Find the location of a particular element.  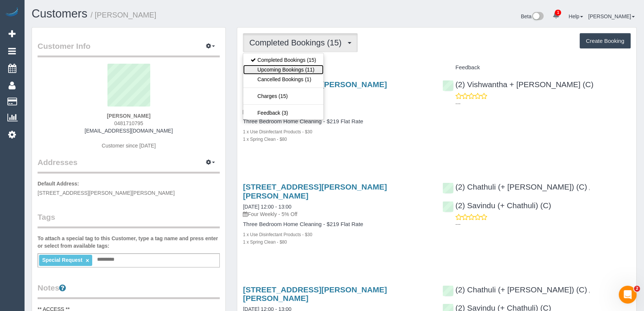

a: (2) Savindu (+ Chathuli) (C) is located at coordinates (497, 205).